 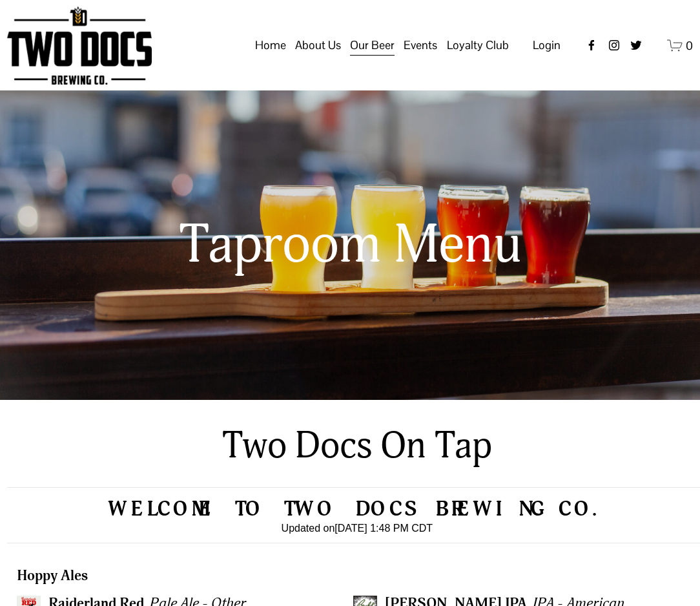 What do you see at coordinates (271, 45) in the screenshot?
I see `a: Home` at bounding box center [271, 45].